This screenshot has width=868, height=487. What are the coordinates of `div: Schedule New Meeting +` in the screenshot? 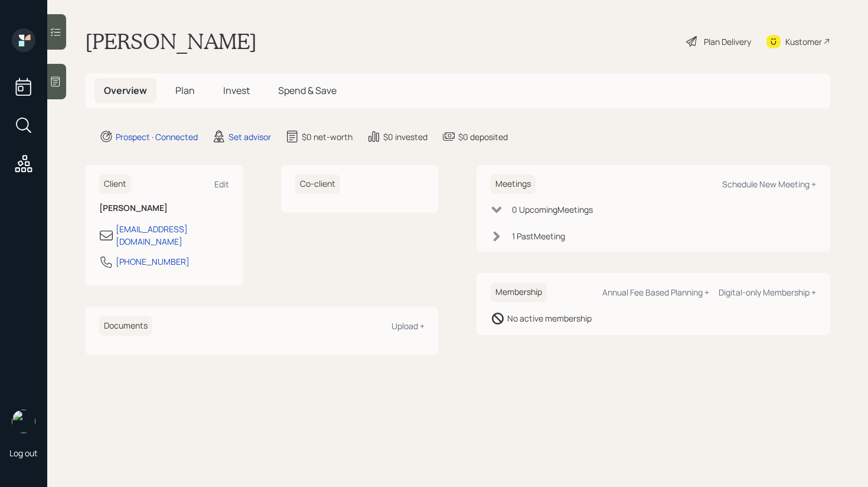 It's located at (769, 183).